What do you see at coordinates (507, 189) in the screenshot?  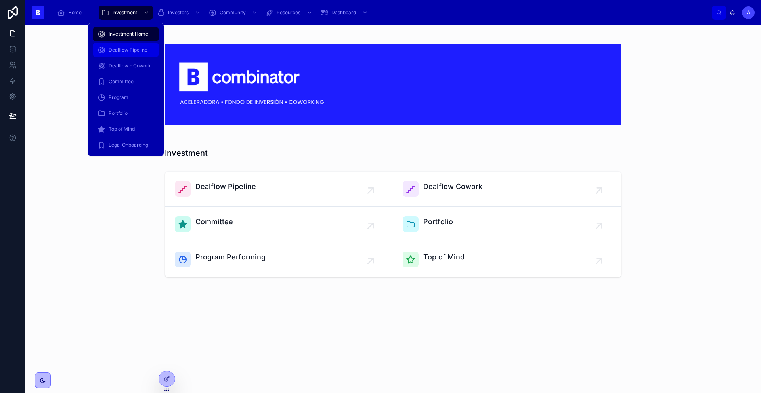 I see `a: Dealflow Cowork` at bounding box center [507, 189].